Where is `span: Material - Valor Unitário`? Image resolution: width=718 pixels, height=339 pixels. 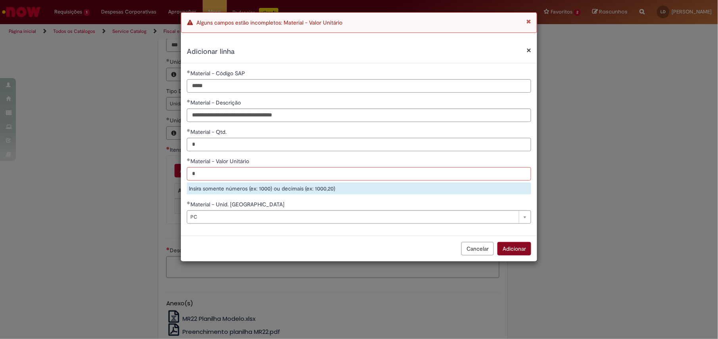 span: Material - Valor Unitário is located at coordinates (220, 161).